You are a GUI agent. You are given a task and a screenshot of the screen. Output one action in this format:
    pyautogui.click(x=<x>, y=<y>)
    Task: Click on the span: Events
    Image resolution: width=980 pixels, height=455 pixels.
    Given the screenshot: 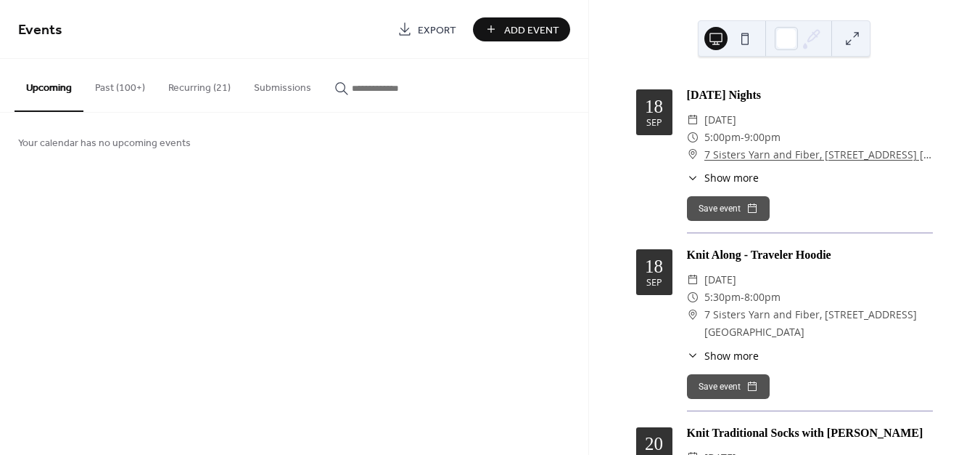 What is the action you would take?
    pyautogui.click(x=40, y=30)
    